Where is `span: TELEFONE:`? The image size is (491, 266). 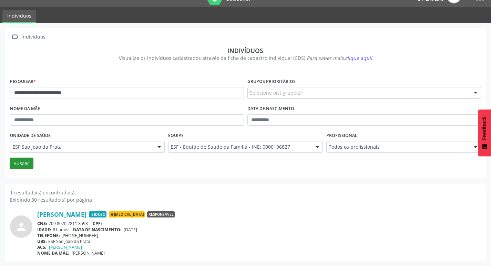
span: TELEFONE: is located at coordinates (49, 235).